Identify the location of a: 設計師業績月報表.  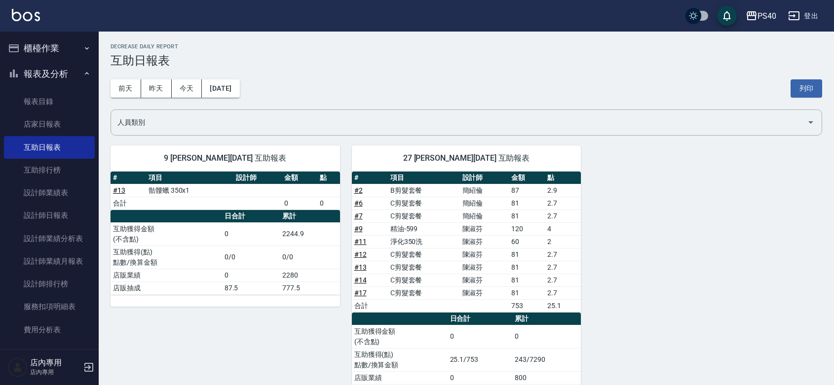
(49, 261).